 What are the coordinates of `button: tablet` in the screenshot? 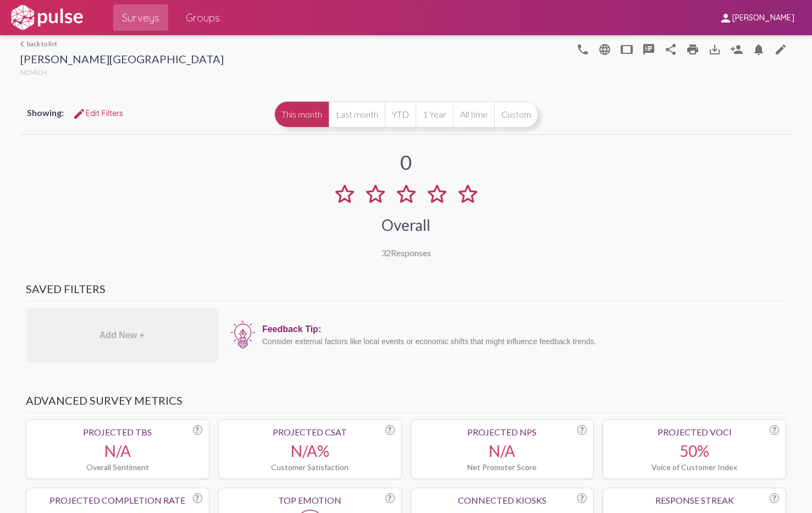 It's located at (626, 49).